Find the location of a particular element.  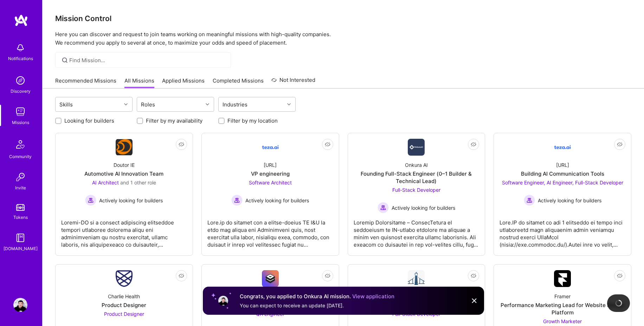

div: Loremi-DO si a consect adipiscing elitseddoe tempori utlaboree dolorema aliqu eni adminimveniam q... is located at coordinates (124, 231).